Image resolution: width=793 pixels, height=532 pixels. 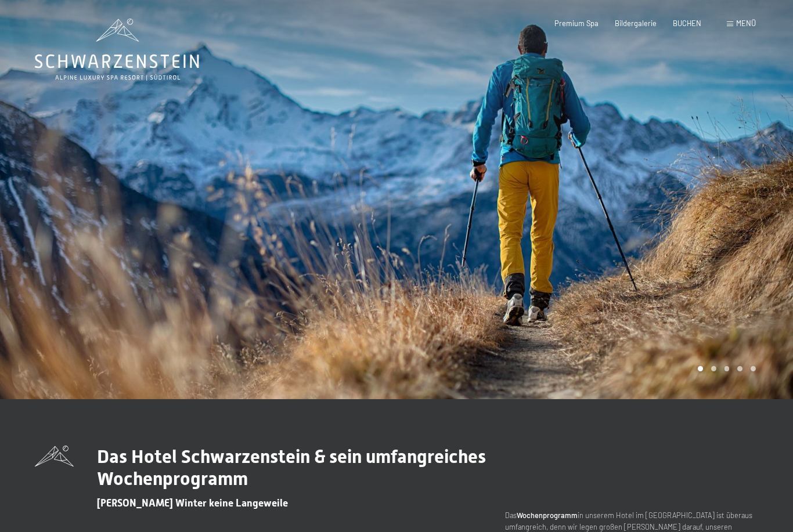 What do you see at coordinates (635, 23) in the screenshot?
I see `a: Bildergalerie` at bounding box center [635, 23].